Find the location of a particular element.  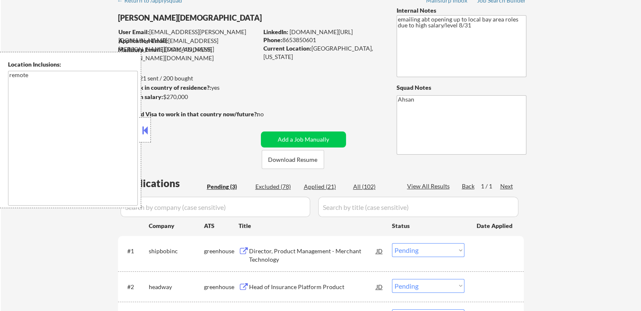

button: Add a Job Manually is located at coordinates (303, 139).